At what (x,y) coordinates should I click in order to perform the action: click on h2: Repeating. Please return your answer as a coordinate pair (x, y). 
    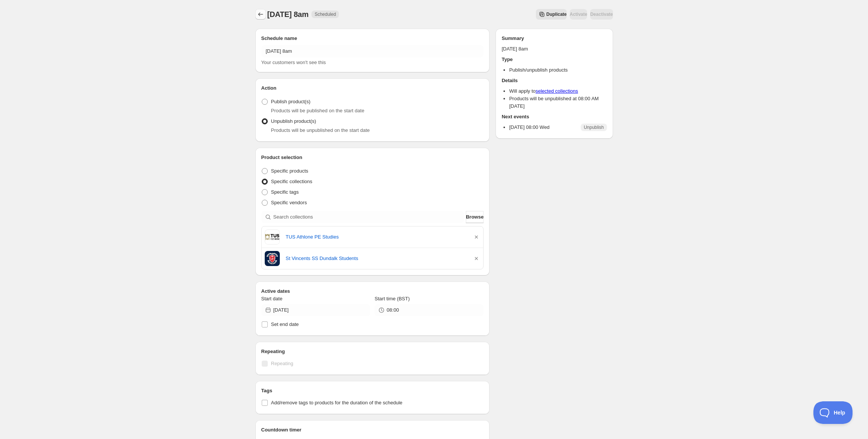
    Looking at the image, I should click on (372, 351).